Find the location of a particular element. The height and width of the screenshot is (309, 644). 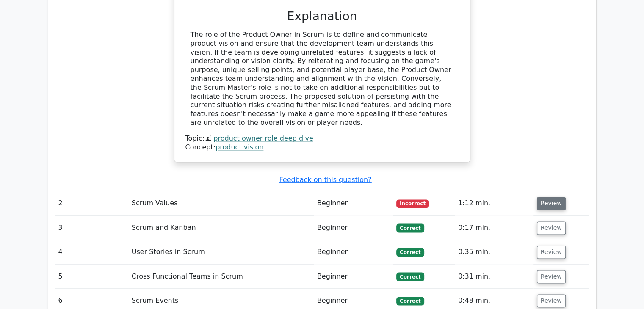

td: 1:12 min. is located at coordinates (494, 203).